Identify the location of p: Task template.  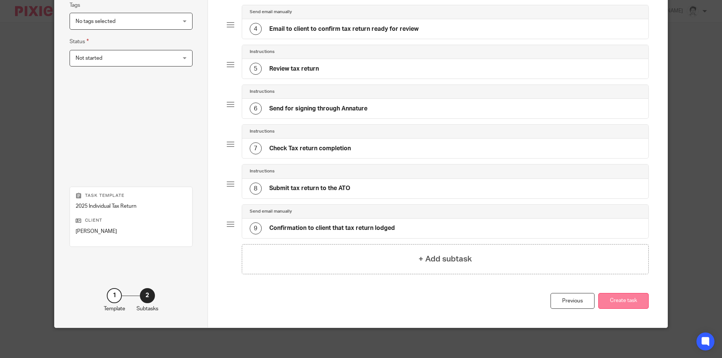
(131, 196).